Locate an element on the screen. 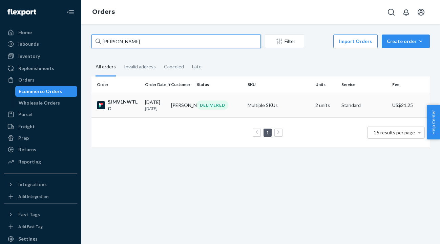 This screenshot has width=440, height=244. div: Replenishments is located at coordinates (36, 68).